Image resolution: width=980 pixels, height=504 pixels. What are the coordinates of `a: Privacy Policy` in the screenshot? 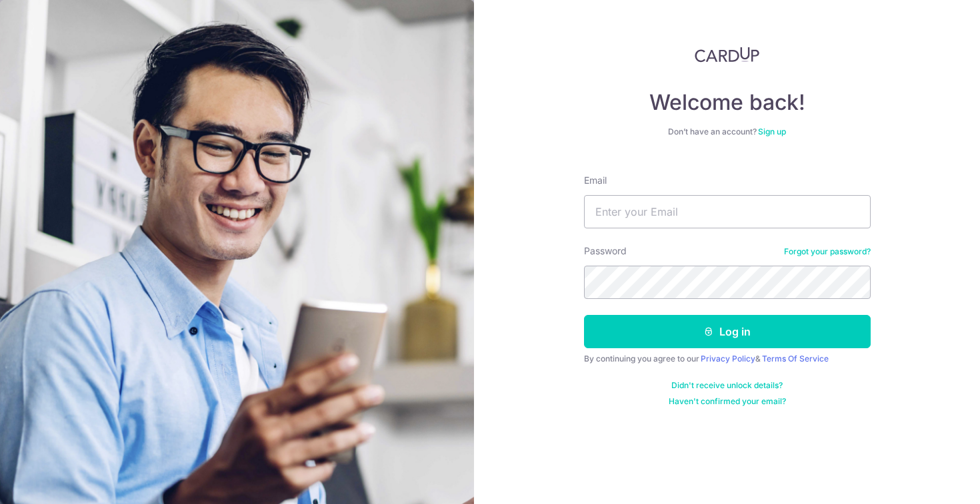 It's located at (728, 359).